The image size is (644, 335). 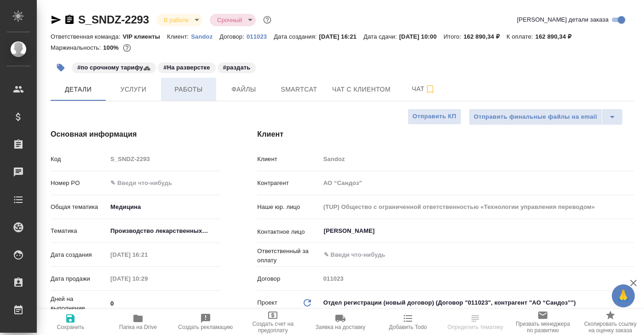 What do you see at coordinates (79, 231) in the screenshot?
I see `p: Тематика` at bounding box center [79, 231].